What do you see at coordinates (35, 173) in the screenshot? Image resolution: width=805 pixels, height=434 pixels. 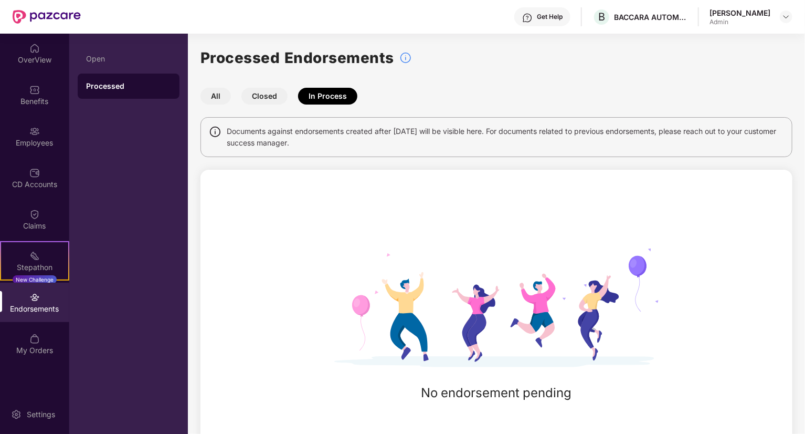 I see `img: svg+xml;base64,PHN2ZyBpZD0iQ0RfQWNjb3VudHMiIGRhdGEtbmFtZT0iQ0QgQWNjb3VudHMiIHhtbG5zPSJodHRwOi8vd3...` at bounding box center [35, 173].